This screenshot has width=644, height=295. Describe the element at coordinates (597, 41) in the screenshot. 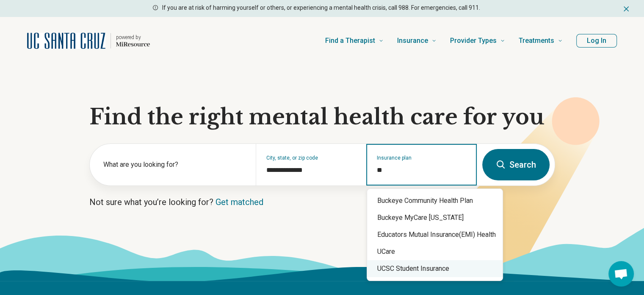

I see `button: Log In` at that location.